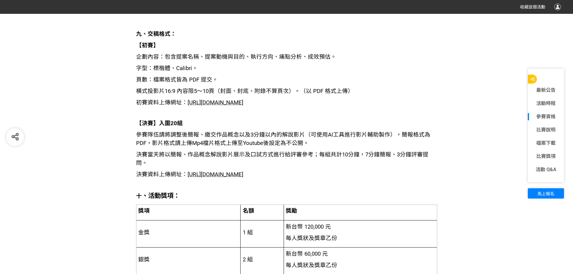 The height and width of the screenshot is (274, 573). Describe the element at coordinates (546, 157) in the screenshot. I see `a: 比賽獎項` at that location.